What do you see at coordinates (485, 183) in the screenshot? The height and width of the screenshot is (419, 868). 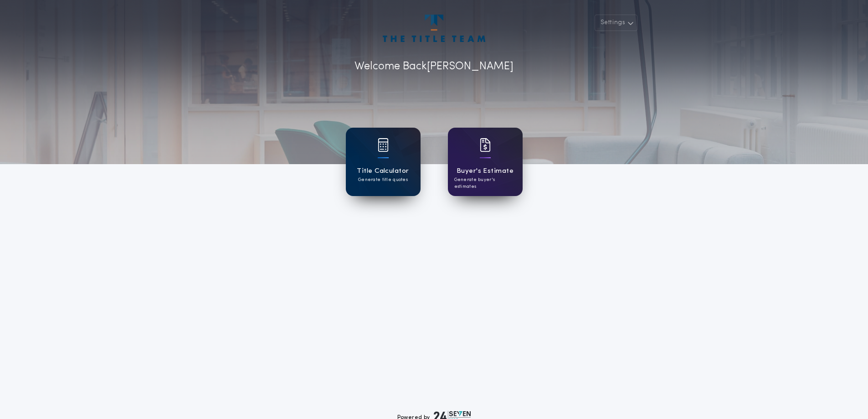 I see `p: Generate buyer's estimates` at bounding box center [485, 183].